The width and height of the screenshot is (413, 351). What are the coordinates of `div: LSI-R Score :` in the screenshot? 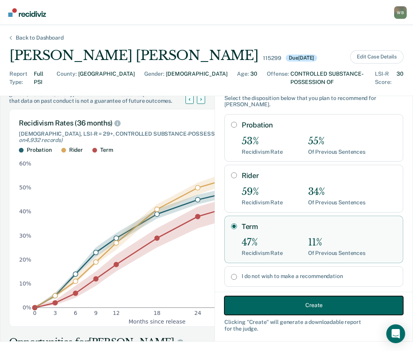 It's located at (384, 78).